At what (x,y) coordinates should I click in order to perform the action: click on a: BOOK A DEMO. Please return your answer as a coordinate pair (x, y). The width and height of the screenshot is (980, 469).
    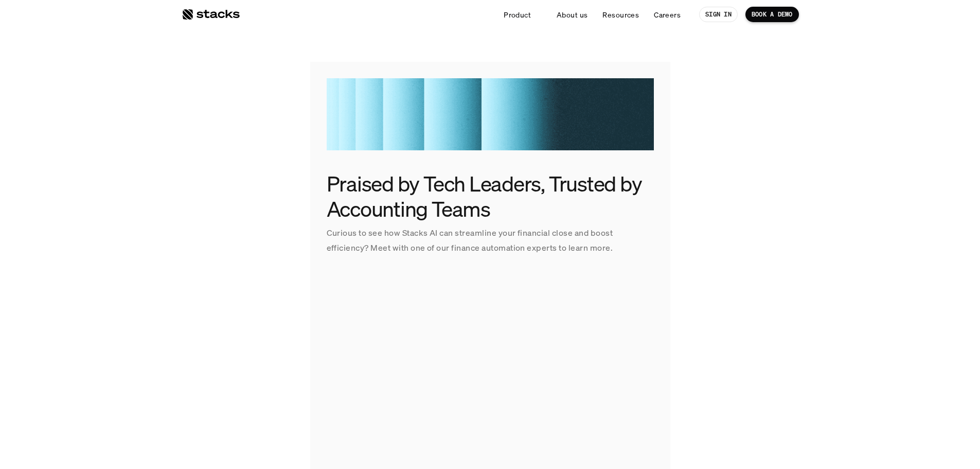
    Looking at the image, I should click on (772, 15).